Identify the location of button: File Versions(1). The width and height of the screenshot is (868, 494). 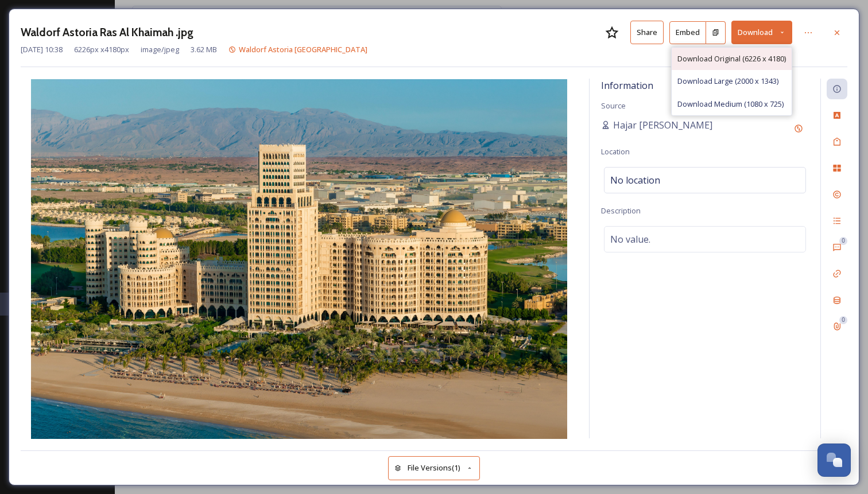
(434, 468).